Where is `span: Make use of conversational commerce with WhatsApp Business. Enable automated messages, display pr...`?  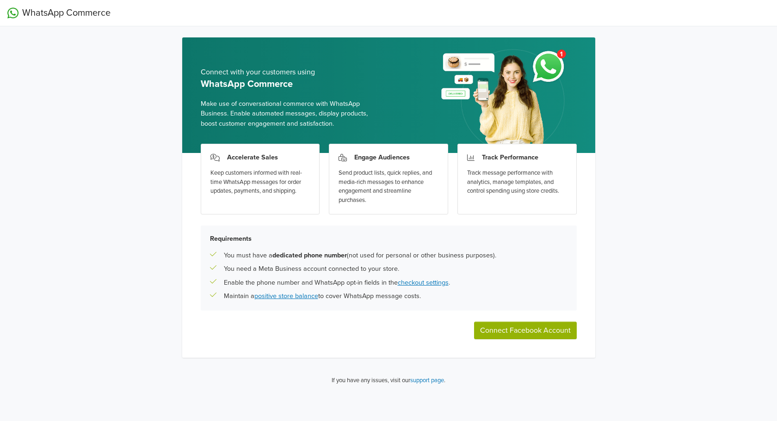 span: Make use of conversational commerce with WhatsApp Business. Enable automated messages, display pr... is located at coordinates (291, 114).